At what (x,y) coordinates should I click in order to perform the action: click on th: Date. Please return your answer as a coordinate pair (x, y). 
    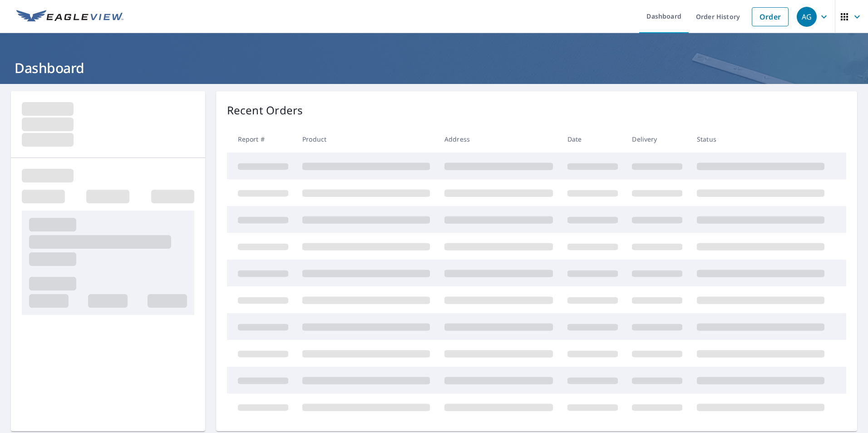
    Looking at the image, I should click on (592, 139).